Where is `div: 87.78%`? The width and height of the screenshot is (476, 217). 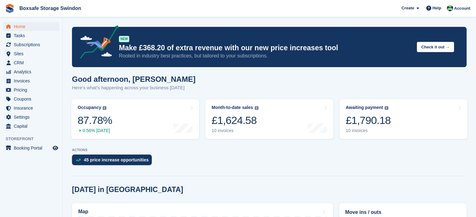 div: 87.78% is located at coordinates (95, 120).